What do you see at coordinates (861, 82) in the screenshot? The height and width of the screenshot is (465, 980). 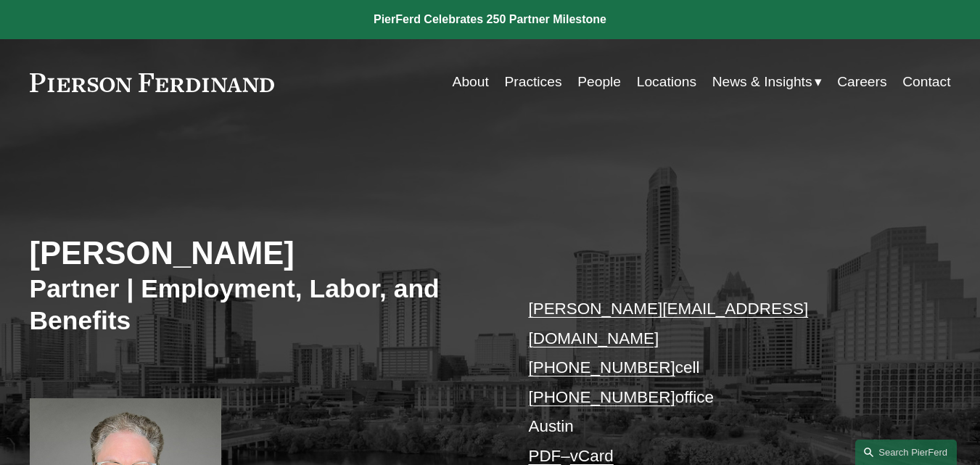 I see `a: Careers` at bounding box center [861, 82].